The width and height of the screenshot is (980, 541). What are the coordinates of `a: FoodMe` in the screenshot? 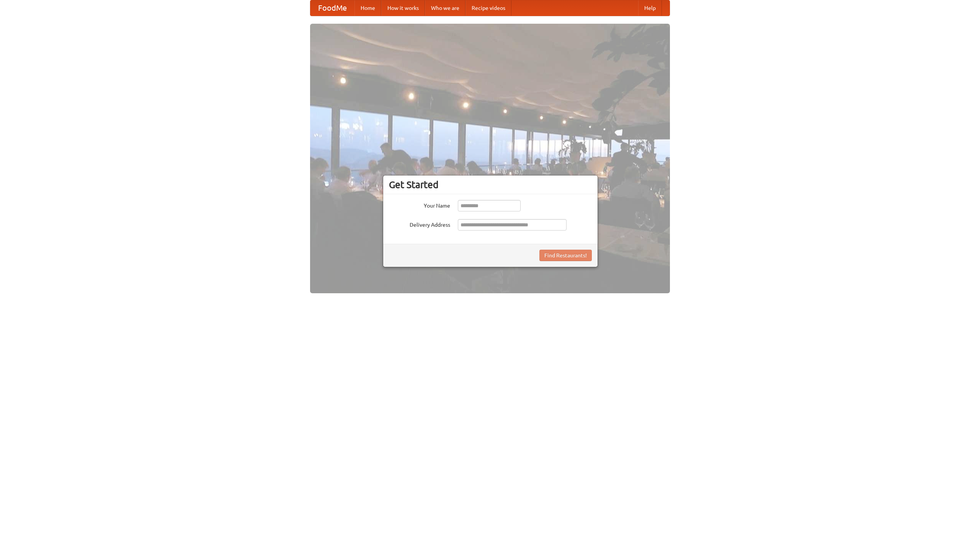 It's located at (332, 8).